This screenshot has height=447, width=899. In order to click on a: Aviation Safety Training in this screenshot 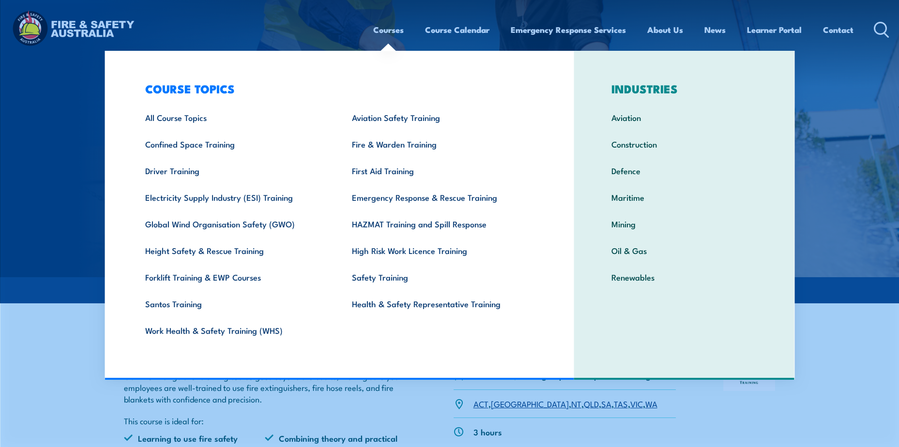, I will do `click(440, 117)`.